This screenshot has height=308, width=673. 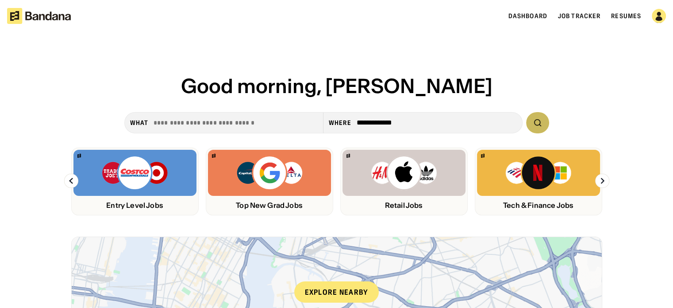 I want to click on img: H&M, Apply, Adidas logos, so click(x=404, y=173).